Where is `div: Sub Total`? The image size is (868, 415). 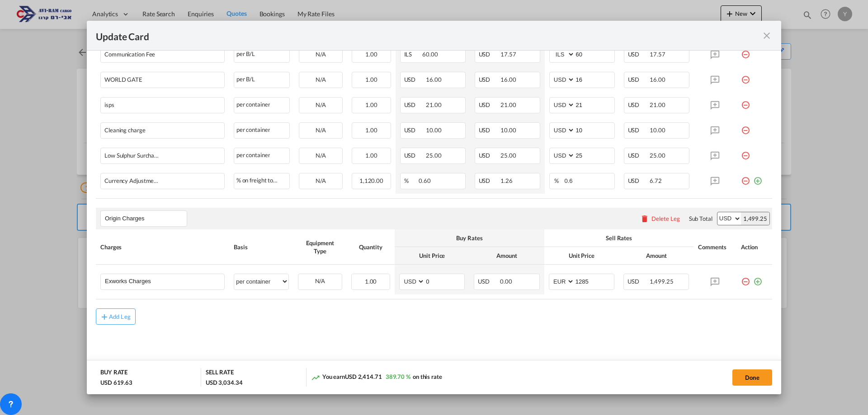 div: Sub Total is located at coordinates (701, 219).